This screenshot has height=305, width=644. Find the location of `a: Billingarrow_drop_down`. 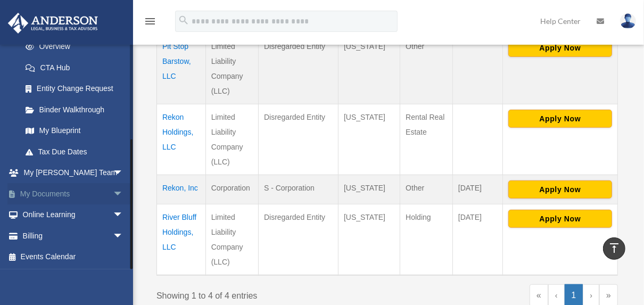

a: Billingarrow_drop_down is located at coordinates (73, 236).